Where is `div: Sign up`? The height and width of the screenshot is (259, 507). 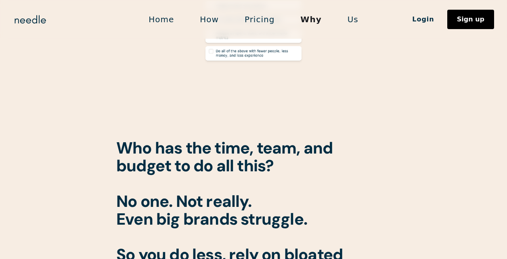 div: Sign up is located at coordinates (471, 19).